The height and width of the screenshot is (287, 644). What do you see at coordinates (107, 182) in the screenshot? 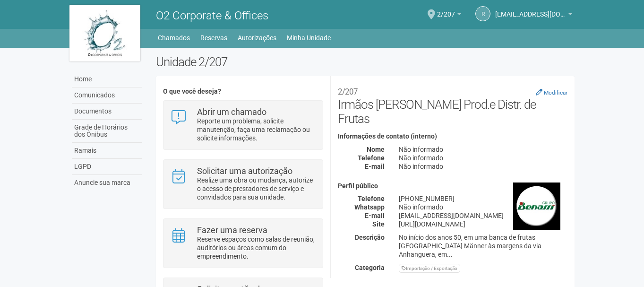
I see `a: Anuncie sua marca` at bounding box center [107, 182].